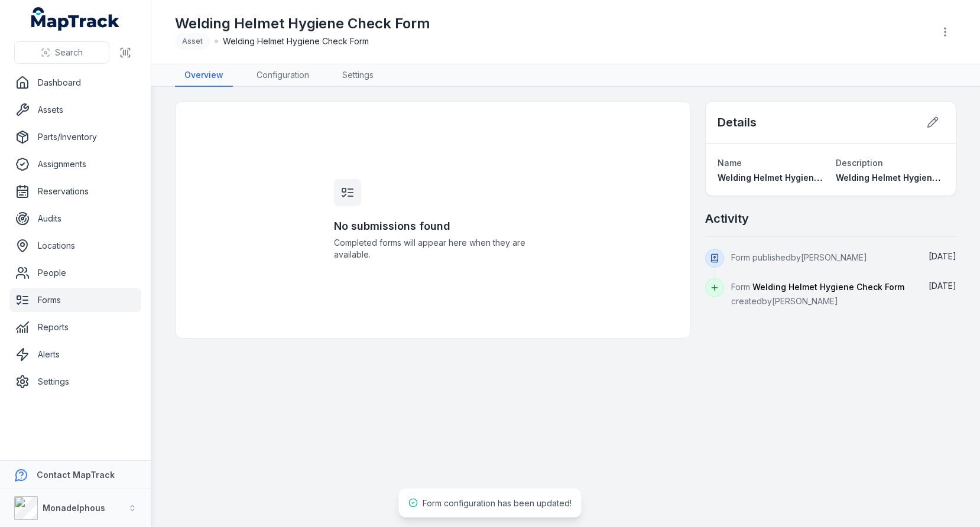 The image size is (980, 527). I want to click on a: Assignments, so click(75, 165).